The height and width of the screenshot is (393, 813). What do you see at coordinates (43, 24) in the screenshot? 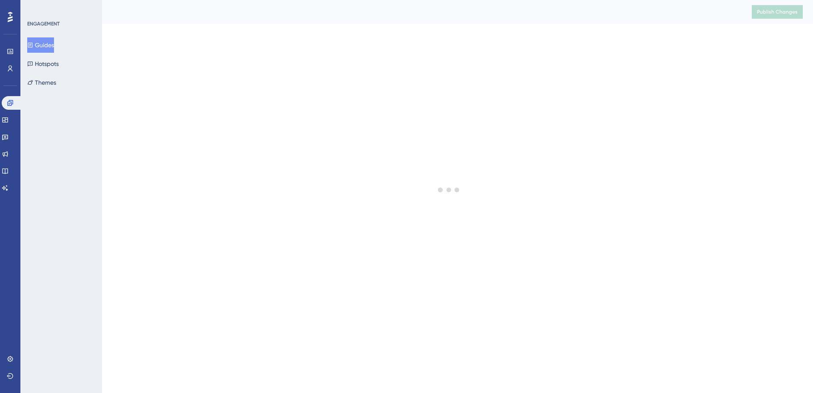
I see `div: ENGAGEMENT` at bounding box center [43, 24].